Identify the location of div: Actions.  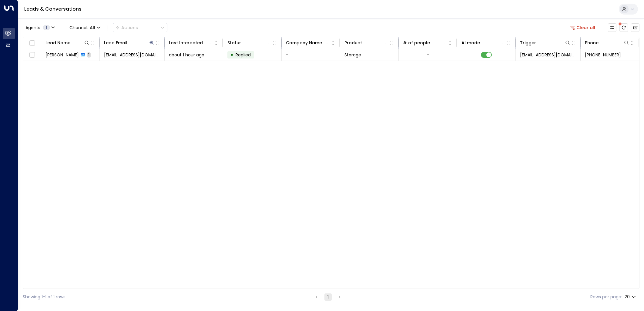
(126, 27).